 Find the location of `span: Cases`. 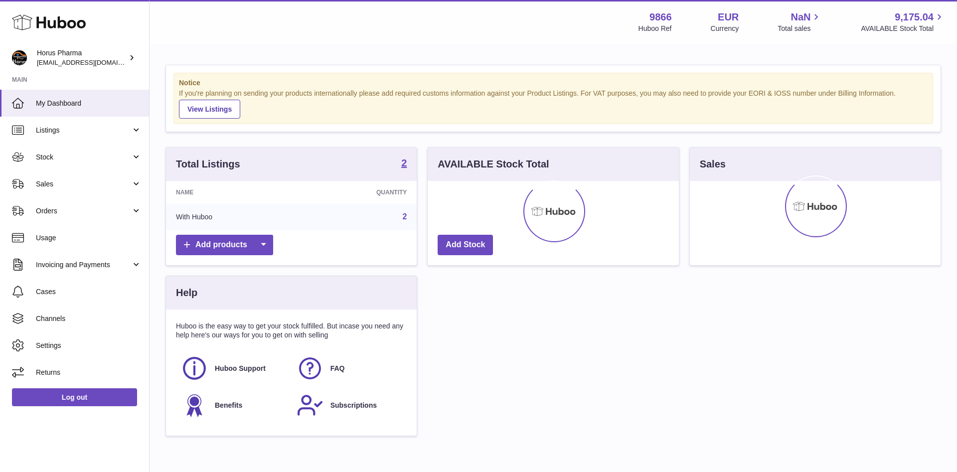

span: Cases is located at coordinates (89, 292).